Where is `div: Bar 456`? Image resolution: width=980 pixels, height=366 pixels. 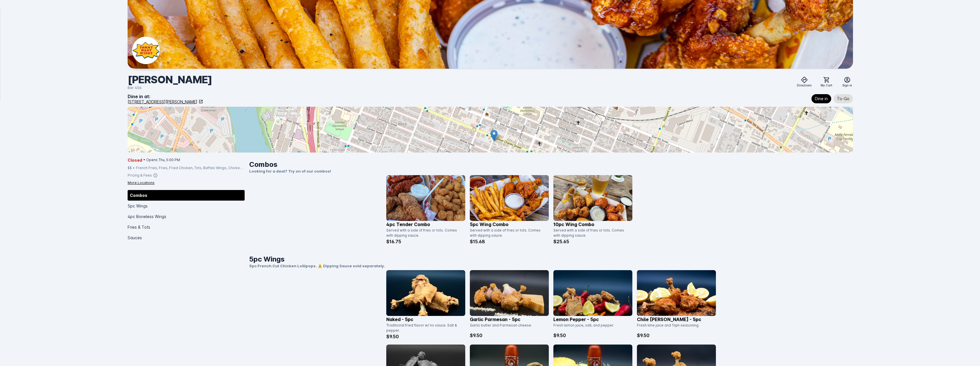
div: Bar 456 is located at coordinates (170, 88).